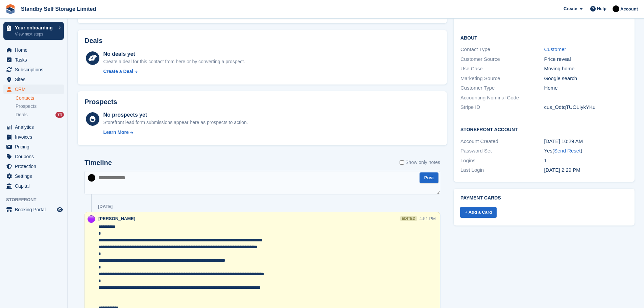 Image resolution: width=644 pixels, height=308 pixels. What do you see at coordinates (35, 79) in the screenshot?
I see `span: Sites` at bounding box center [35, 79].